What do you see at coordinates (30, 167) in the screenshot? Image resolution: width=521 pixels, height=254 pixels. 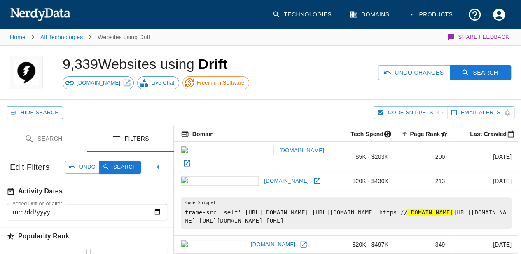 I see `h6: Edit Filters` at bounding box center [30, 167].